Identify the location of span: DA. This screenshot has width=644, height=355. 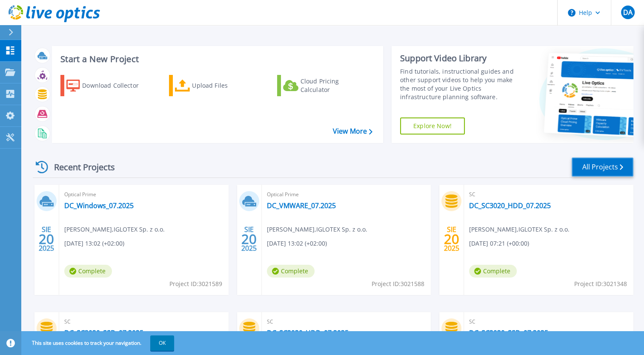
(627, 13).